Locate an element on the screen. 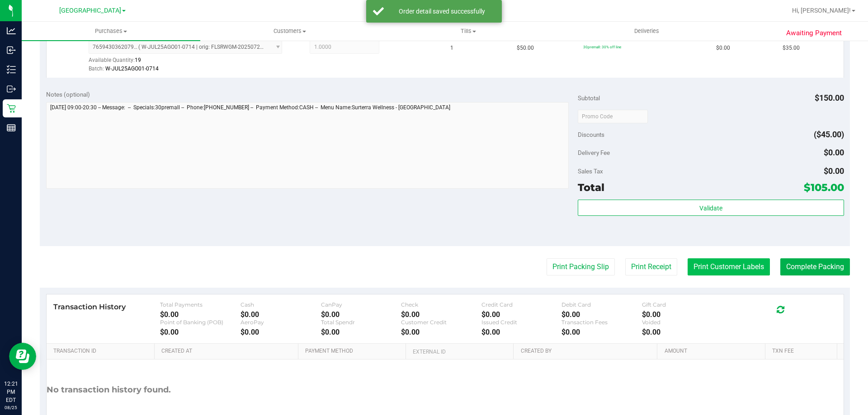  span: ($45.00) is located at coordinates (828, 134).